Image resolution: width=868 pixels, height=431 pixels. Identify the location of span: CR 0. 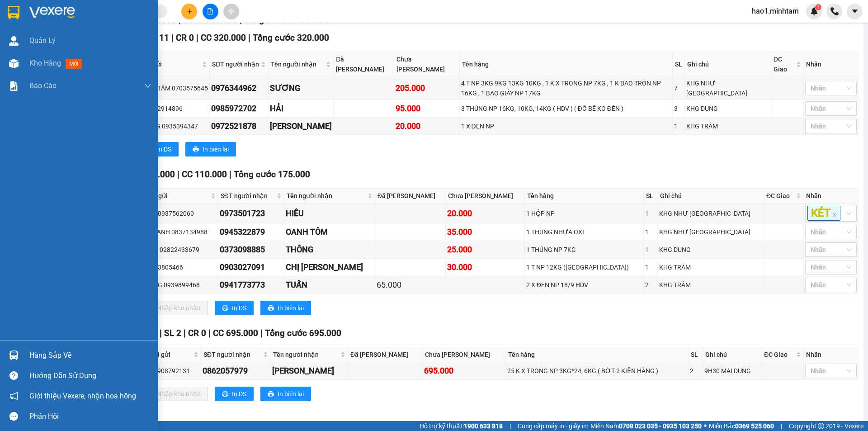
(185, 37).